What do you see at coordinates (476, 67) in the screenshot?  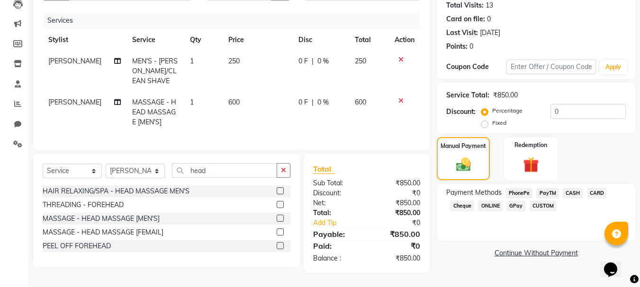 I see `div: Coupon Code` at bounding box center [476, 67].